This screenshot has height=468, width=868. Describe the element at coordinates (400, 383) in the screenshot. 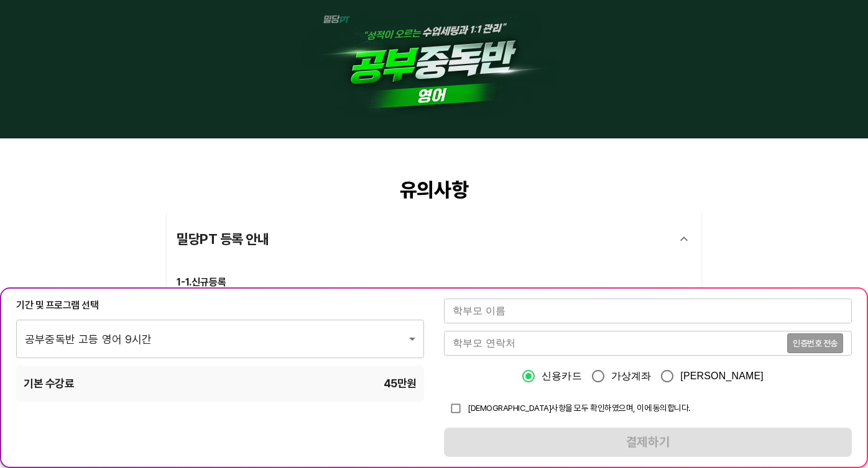

I see `span: 45만 원` at that location.